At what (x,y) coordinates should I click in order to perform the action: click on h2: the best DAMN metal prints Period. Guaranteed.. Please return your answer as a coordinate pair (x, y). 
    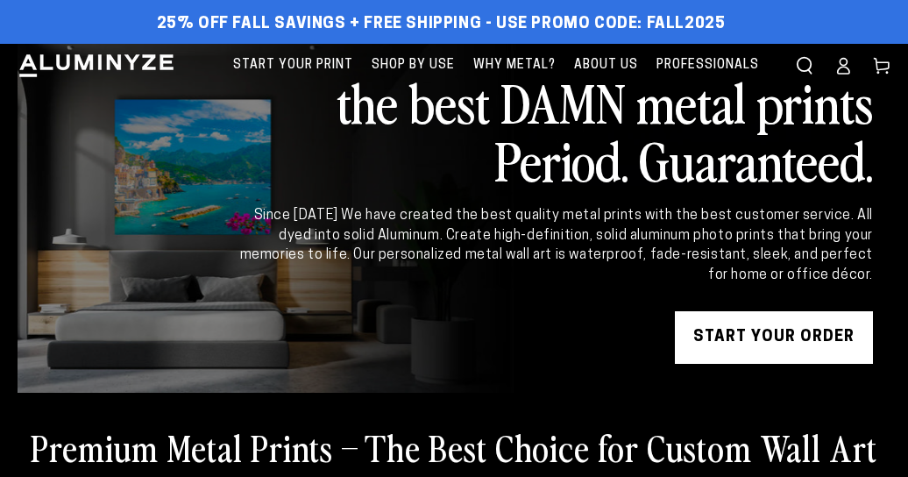
    Looking at the image, I should click on (555, 131).